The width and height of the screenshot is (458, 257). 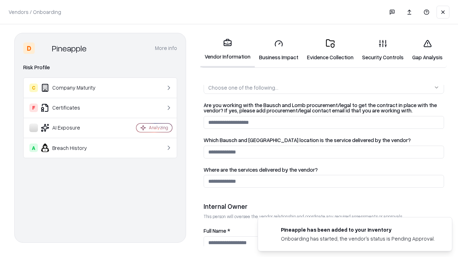 What do you see at coordinates (166, 48) in the screenshot?
I see `button: More info` at bounding box center [166, 48].